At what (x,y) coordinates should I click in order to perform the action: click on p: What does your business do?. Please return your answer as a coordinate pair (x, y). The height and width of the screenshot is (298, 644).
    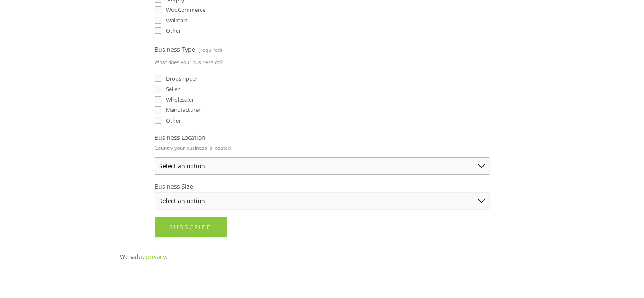
    Looking at the image, I should click on (188, 62).